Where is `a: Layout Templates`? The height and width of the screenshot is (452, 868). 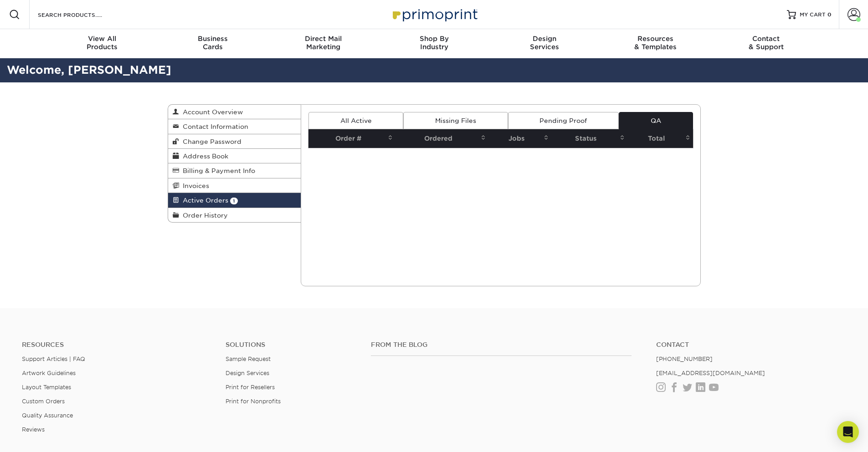 a: Layout Templates is located at coordinates (46, 387).